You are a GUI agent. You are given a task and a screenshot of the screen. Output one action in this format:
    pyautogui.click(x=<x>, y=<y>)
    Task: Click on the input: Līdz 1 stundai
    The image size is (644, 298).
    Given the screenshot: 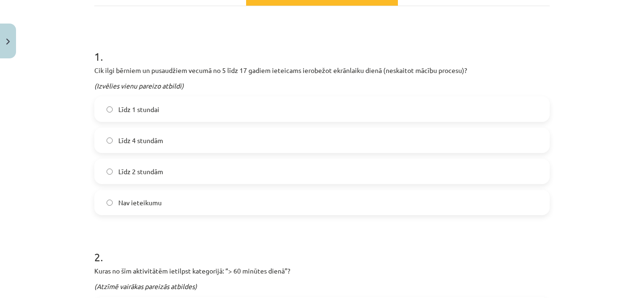 What is the action you would take?
    pyautogui.click(x=109, y=109)
    